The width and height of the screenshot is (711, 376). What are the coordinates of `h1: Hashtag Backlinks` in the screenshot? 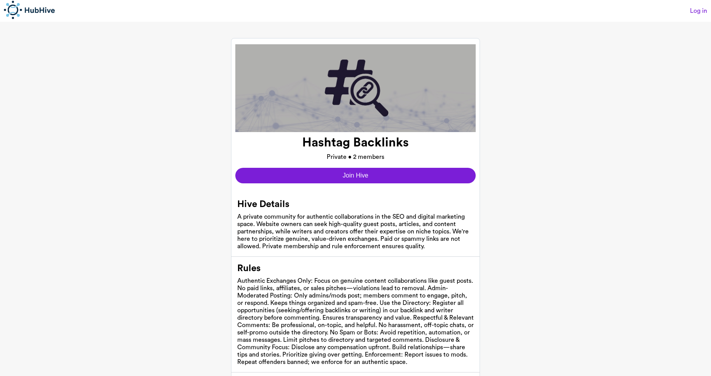 It's located at (355, 143).